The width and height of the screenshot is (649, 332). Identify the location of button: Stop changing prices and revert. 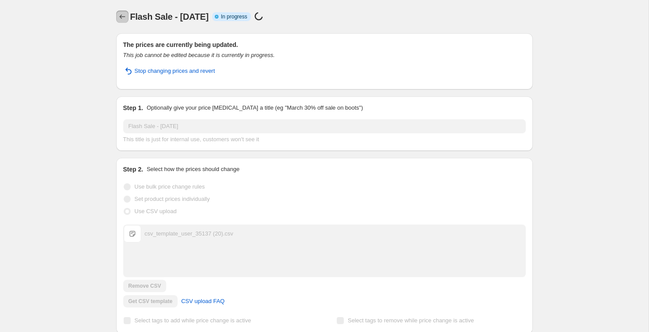
(169, 71).